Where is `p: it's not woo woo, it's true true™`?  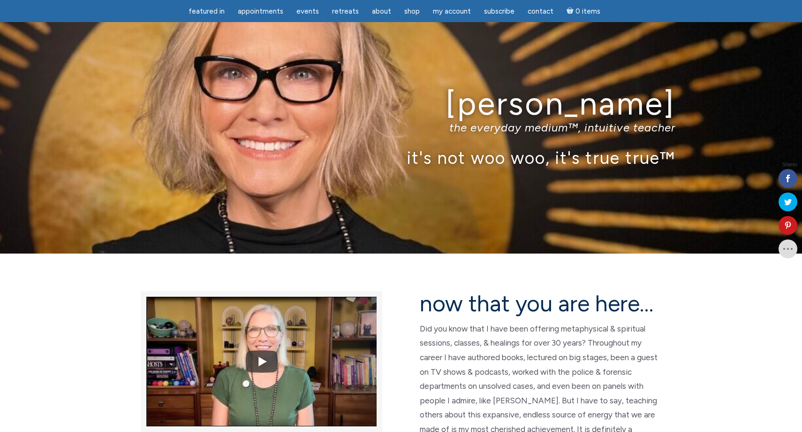 p: it's not woo woo, it's true true™ is located at coordinates (401, 157).